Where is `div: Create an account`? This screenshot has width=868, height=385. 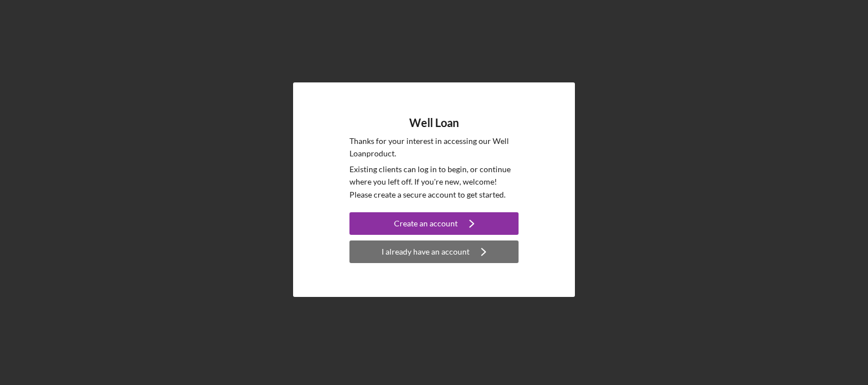
div: Create an account is located at coordinates (426, 223).